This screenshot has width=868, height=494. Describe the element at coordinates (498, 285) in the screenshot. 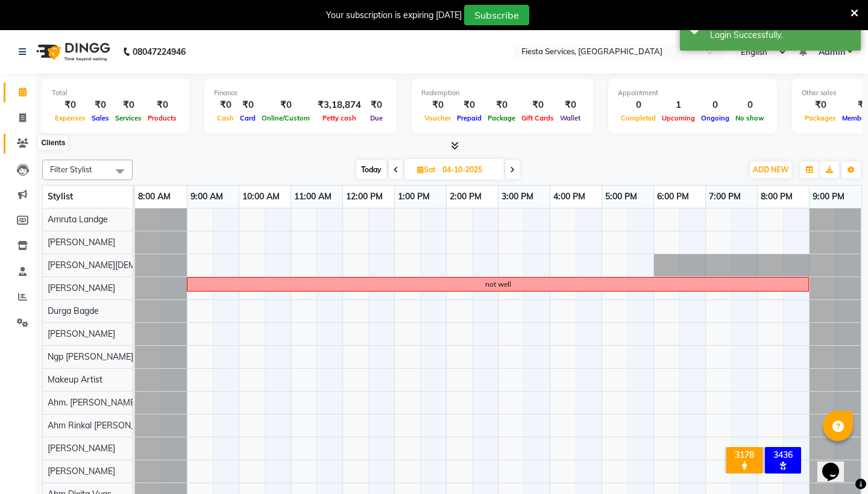

I see `div: not well` at that location.